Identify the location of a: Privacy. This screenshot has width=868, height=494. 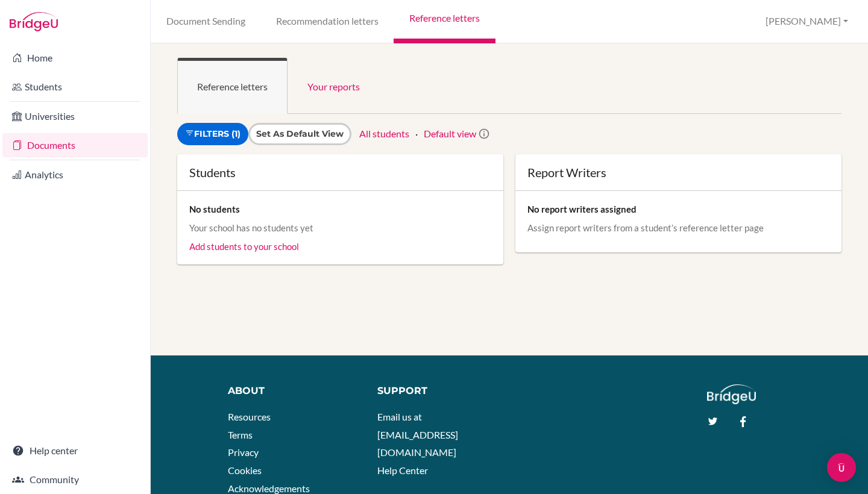
(243, 452).